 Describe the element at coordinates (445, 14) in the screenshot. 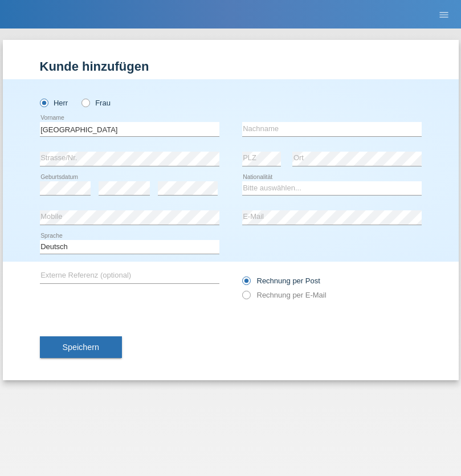

I see `a: menu` at that location.